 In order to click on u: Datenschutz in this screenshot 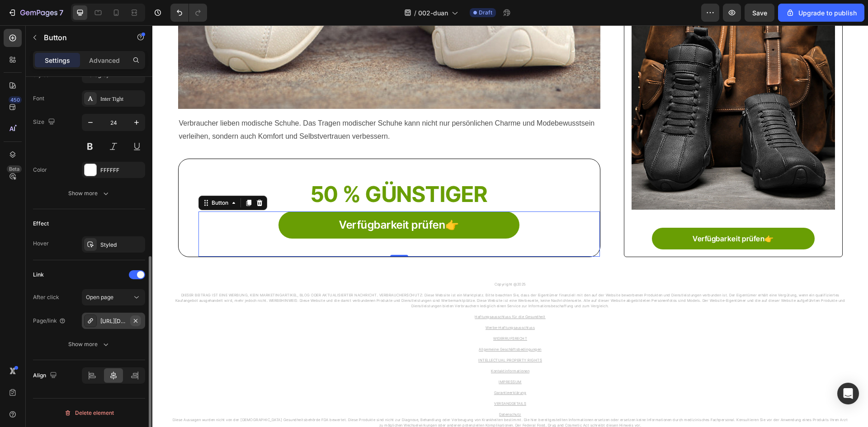, I will do `click(358, 389)`.